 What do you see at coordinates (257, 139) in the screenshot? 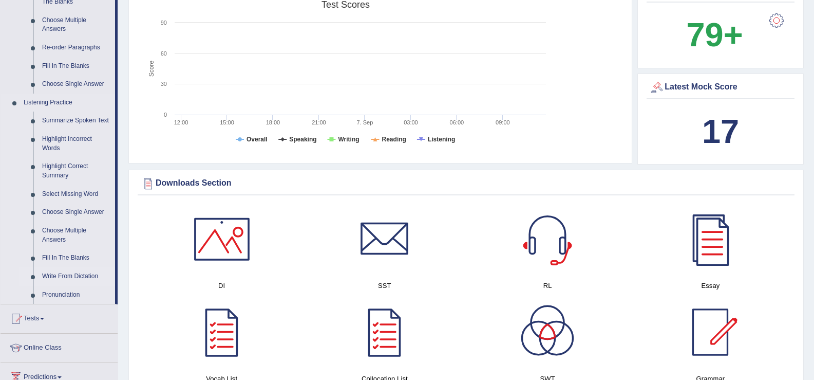
I see `tspan: Overall` at bounding box center [257, 139].